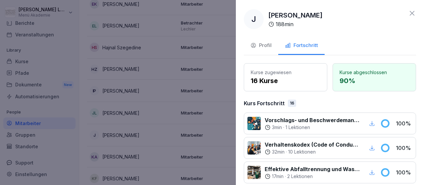  I want to click on div: Profil, so click(261, 45).